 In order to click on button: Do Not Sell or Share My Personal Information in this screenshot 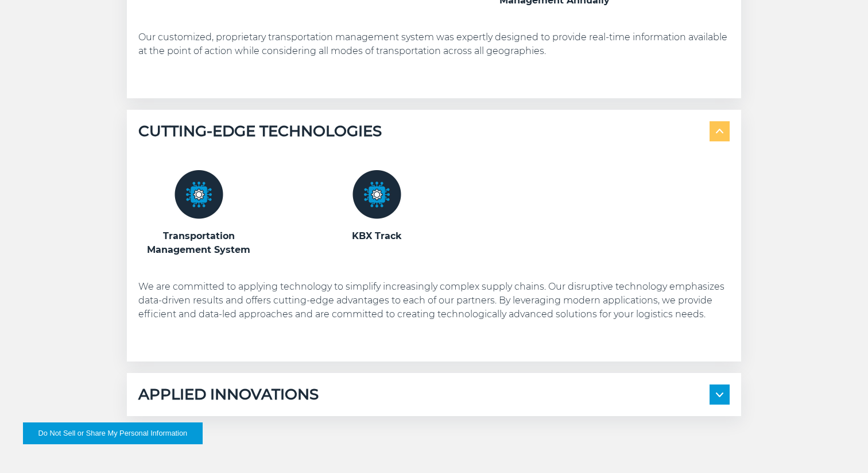, I will do `click(112, 433)`.